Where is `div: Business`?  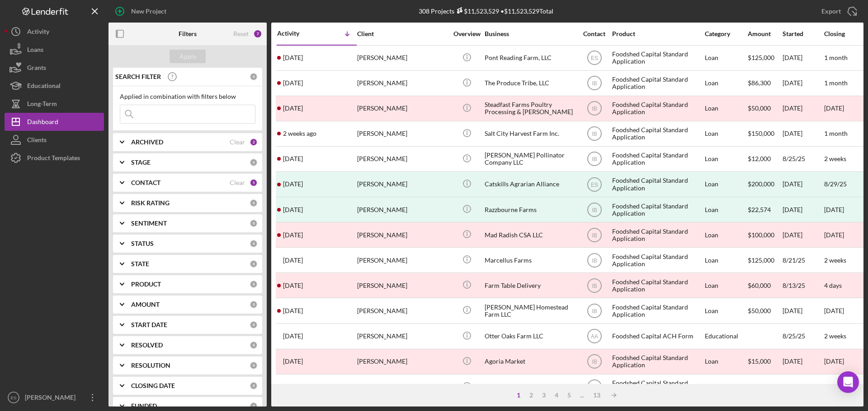 div: Business is located at coordinates (529, 34).